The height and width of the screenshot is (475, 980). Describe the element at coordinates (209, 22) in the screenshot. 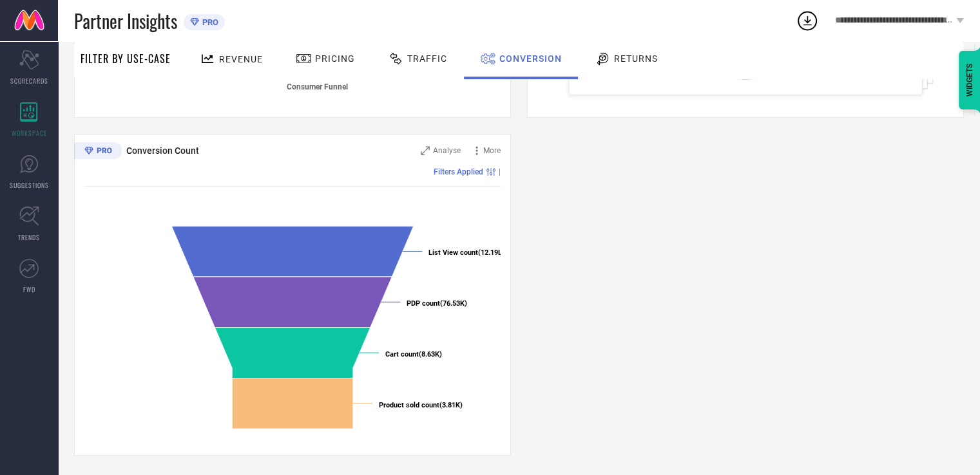

I see `span: PRO` at that location.